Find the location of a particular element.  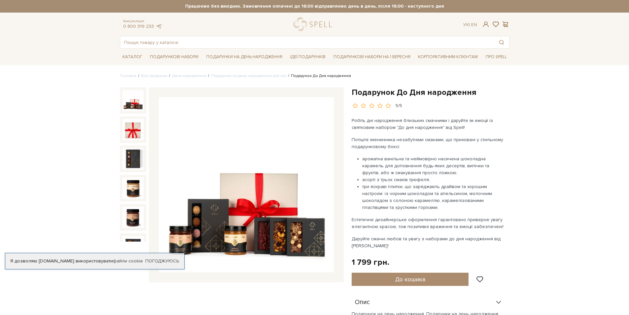

div: 5/5 is located at coordinates (399, 106).